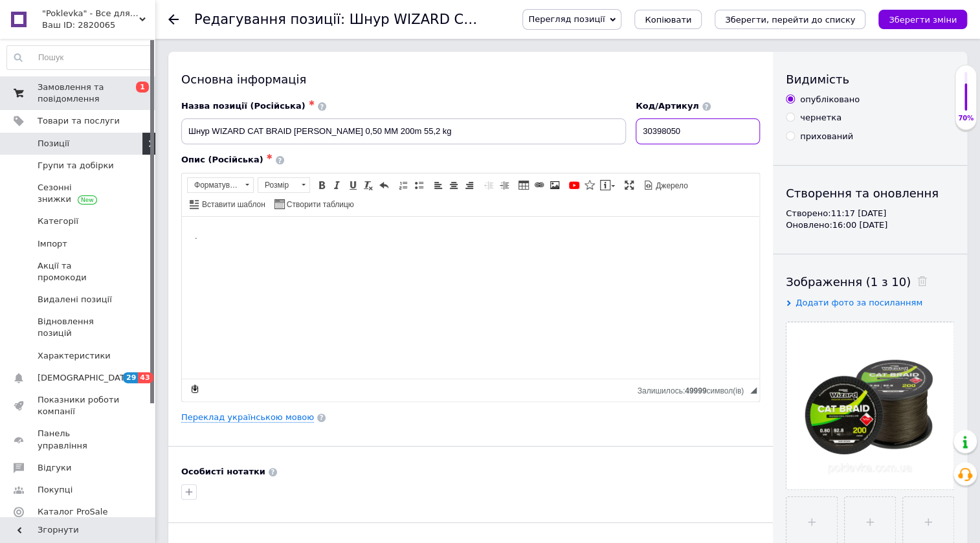 The height and width of the screenshot is (543, 980). What do you see at coordinates (220, 185) in the screenshot?
I see `a: Форматування` at bounding box center [220, 185].